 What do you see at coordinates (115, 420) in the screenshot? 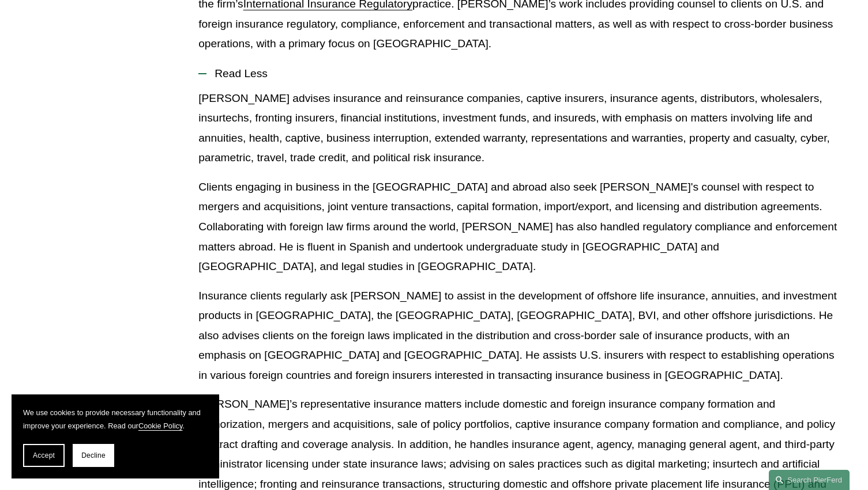
I see `p: We use cookies to provide necessary functionality and improve your experience. Read our .` at bounding box center [115, 420].